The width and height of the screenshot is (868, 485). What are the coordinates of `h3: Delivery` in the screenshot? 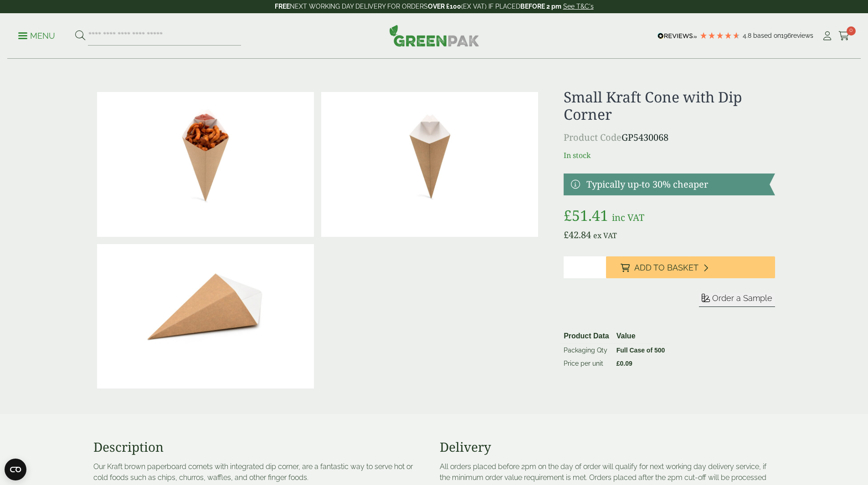 It's located at (607, 447).